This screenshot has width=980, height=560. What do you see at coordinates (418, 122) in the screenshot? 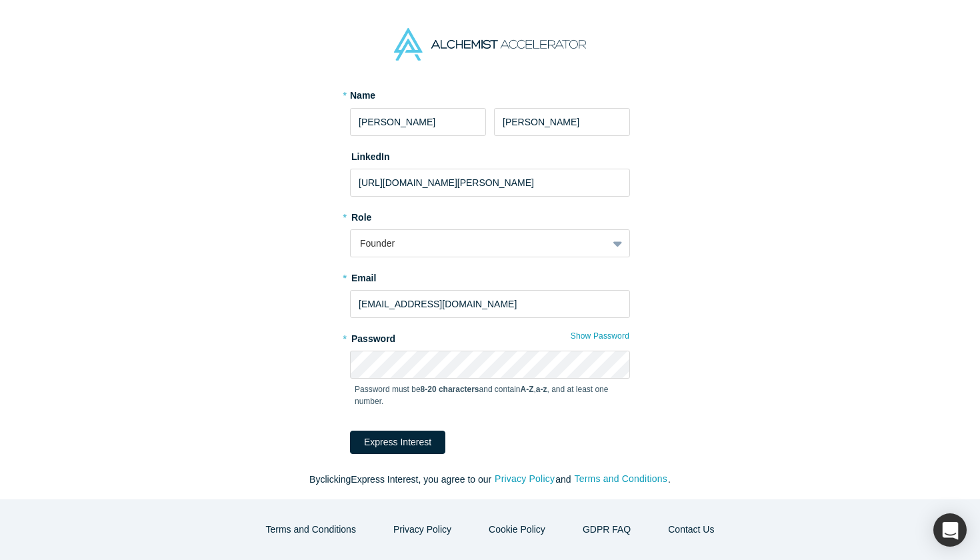
I see `input: First Name` at bounding box center [418, 122].